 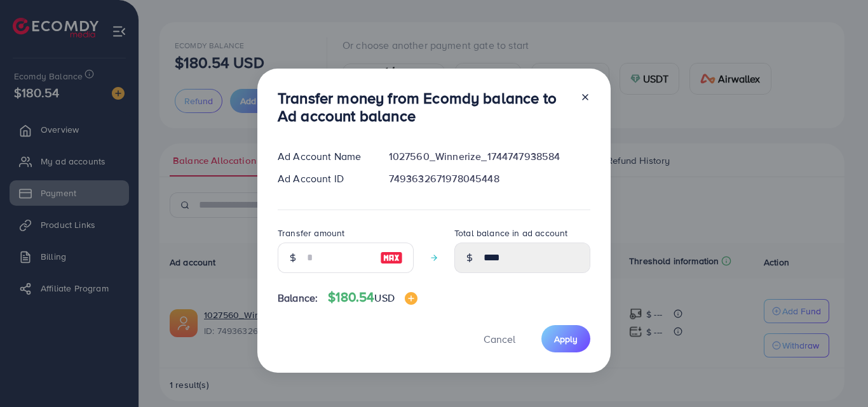 I want to click on h3: Transfer money from Ecomdy balance to Ad account balance, so click(x=424, y=107).